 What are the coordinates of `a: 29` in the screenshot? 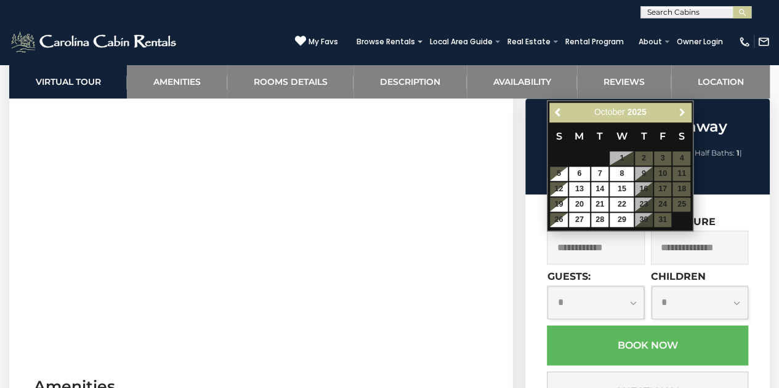 It's located at (621, 220).